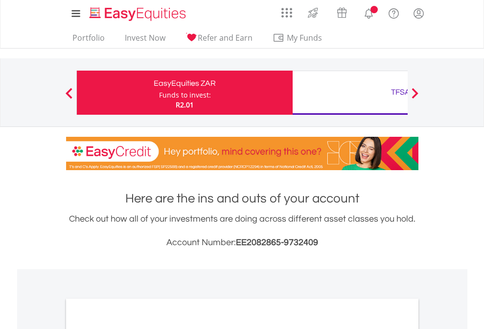 The image size is (484, 329). I want to click on a: Notifications, so click(369, 12).